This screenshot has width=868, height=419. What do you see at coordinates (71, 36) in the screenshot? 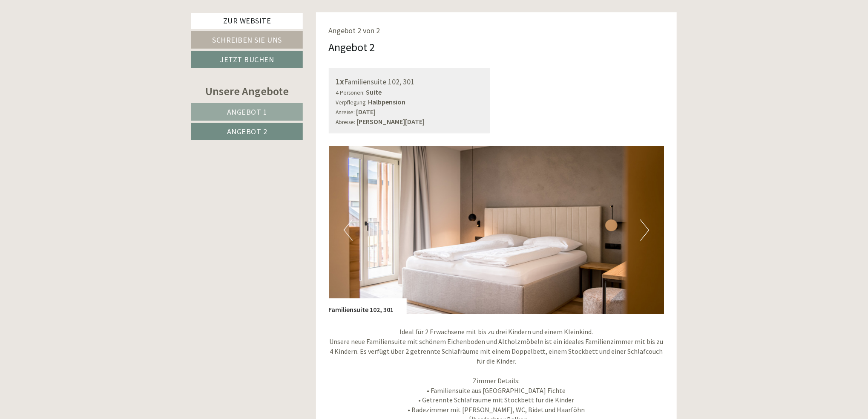
I see `div: Guten Tag, wie können wir Ihnen helfen?` at bounding box center [71, 36].